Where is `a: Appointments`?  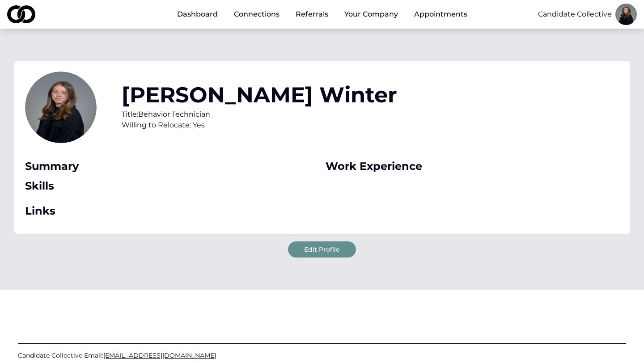
a: Appointments is located at coordinates (440, 14).